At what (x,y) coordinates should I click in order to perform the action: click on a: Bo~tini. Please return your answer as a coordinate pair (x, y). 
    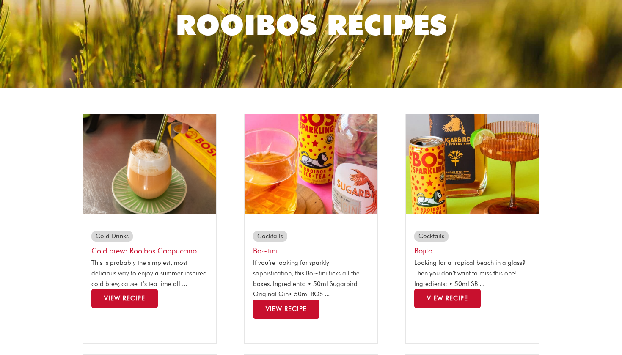
    Looking at the image, I should click on (265, 251).